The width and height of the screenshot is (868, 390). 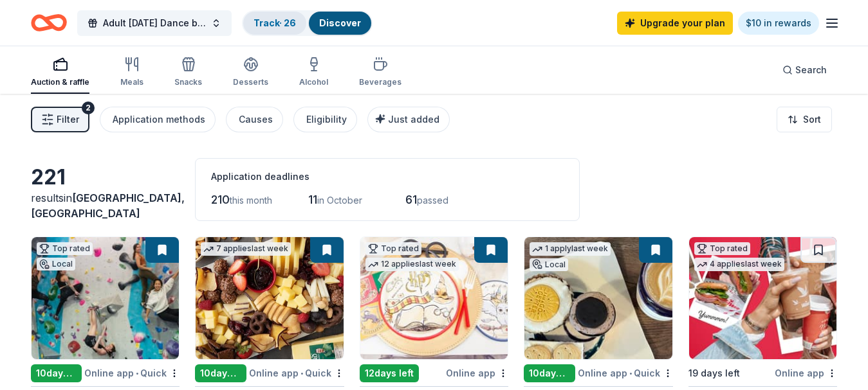 What do you see at coordinates (433, 298) in the screenshot?
I see `img: Image for Oriental Trading` at bounding box center [433, 298].